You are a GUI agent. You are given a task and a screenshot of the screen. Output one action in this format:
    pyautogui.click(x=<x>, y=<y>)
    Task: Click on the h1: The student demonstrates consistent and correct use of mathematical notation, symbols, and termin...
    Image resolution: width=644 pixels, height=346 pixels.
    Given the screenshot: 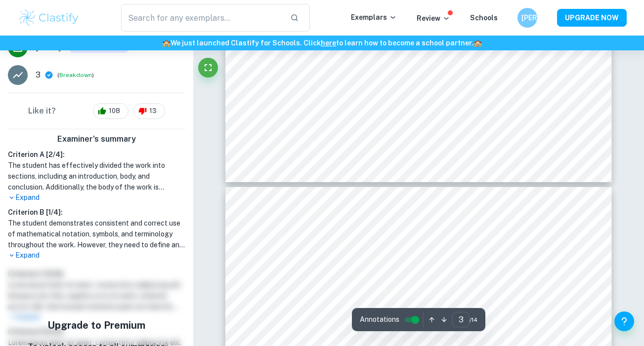 What is the action you would take?
    pyautogui.click(x=96, y=234)
    